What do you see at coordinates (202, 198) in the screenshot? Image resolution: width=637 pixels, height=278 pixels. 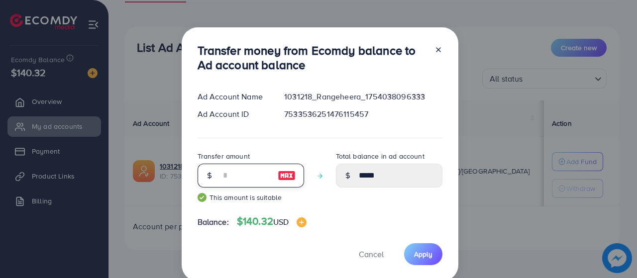 I see `img: guide` at bounding box center [202, 198].